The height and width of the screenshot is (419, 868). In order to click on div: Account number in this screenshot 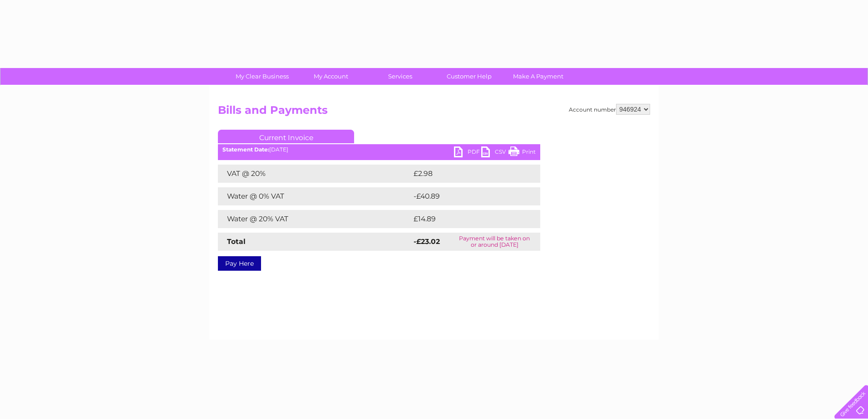, I will do `click(610, 109)`.